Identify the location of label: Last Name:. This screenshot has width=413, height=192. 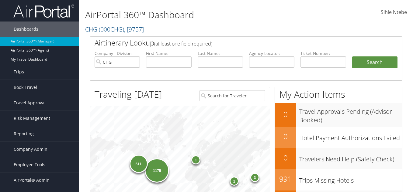
(220, 53).